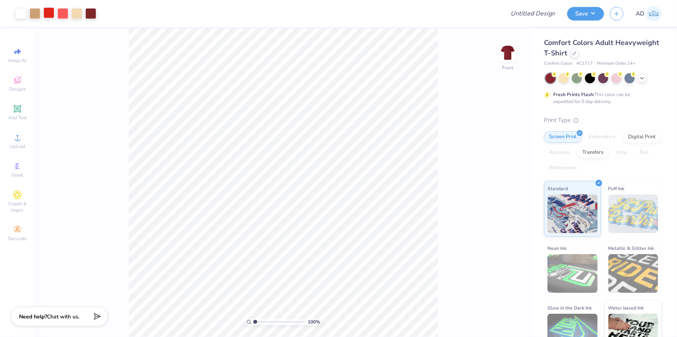 Image resolution: width=677 pixels, height=337 pixels. Describe the element at coordinates (602, 137) in the screenshot. I see `div: Embroidery` at that location.